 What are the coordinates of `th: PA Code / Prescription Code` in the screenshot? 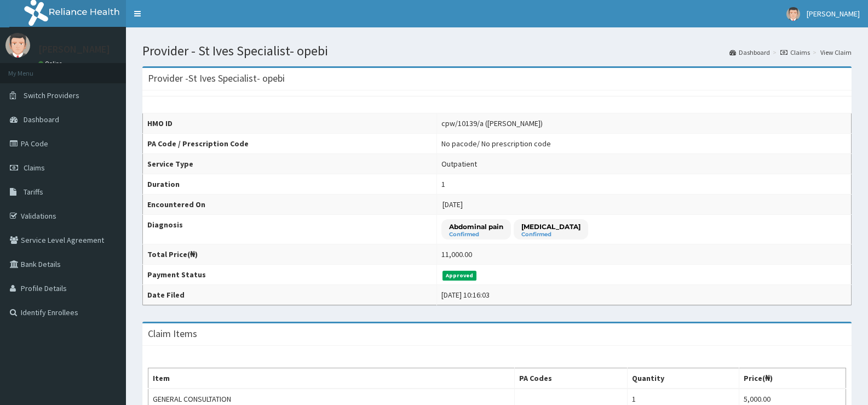 It's located at (290, 143).